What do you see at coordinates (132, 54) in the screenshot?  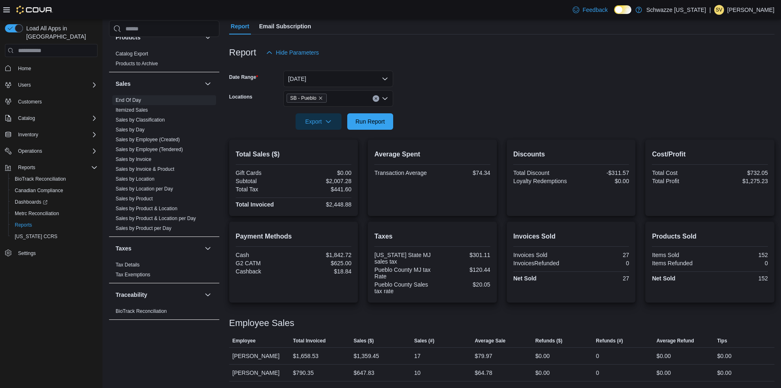 I see `span: Catalog Export` at bounding box center [132, 54].